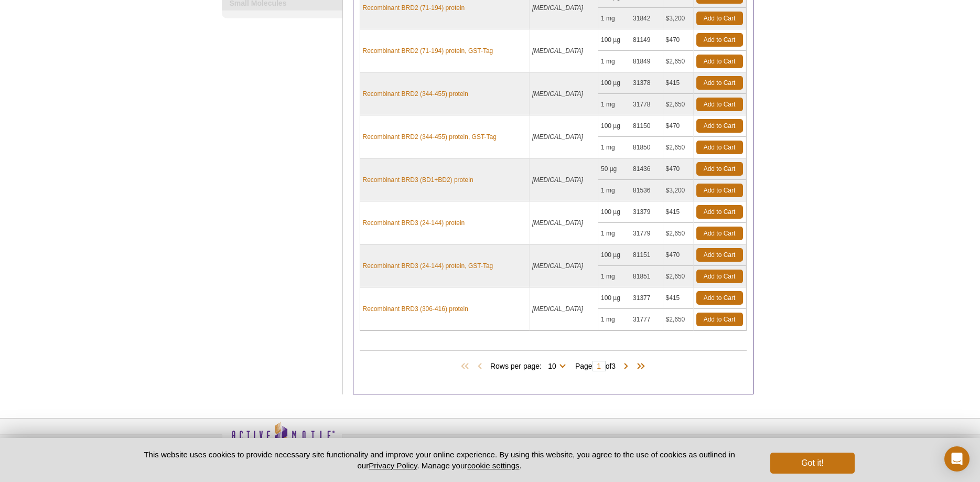 The height and width of the screenshot is (482, 980). I want to click on a: Recombinant BRD3 (306-416) protein, so click(415, 309).